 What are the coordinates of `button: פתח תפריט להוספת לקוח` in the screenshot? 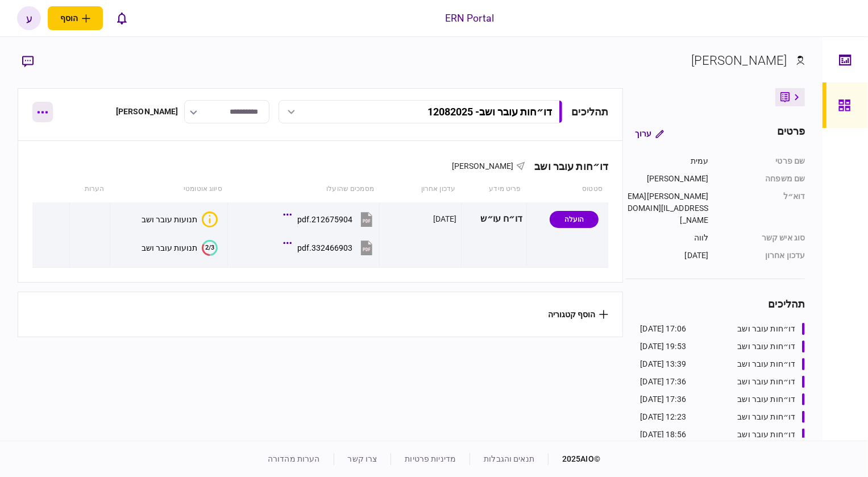 It's located at (75, 18).